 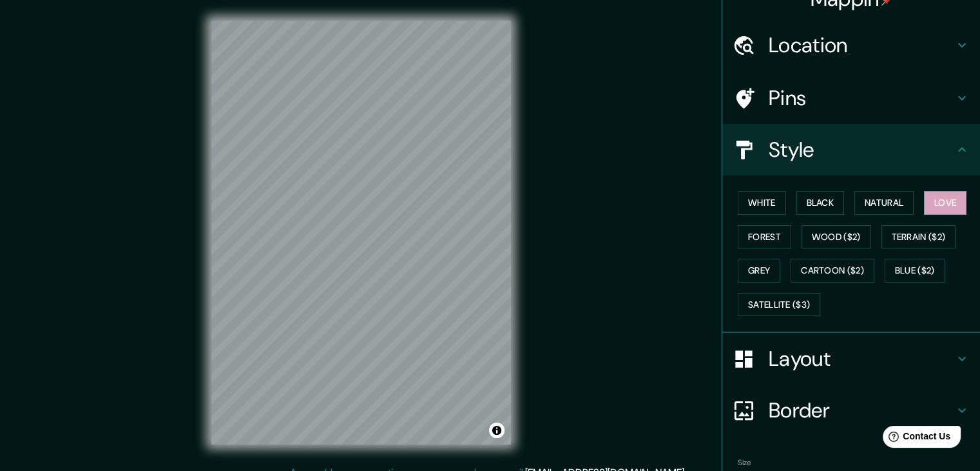 I want to click on button: Terrain ($2), so click(x=919, y=236).